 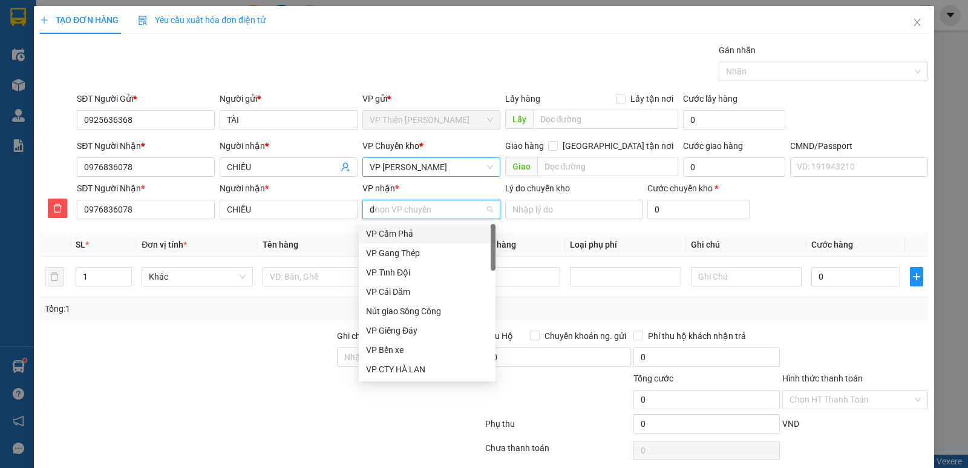 I want to click on span: VP Hoàng Gia, so click(x=431, y=167).